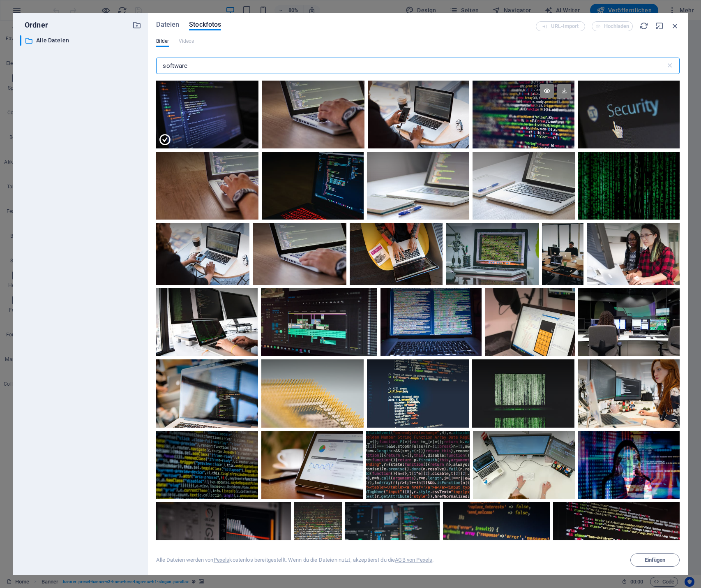 The image size is (701, 588). I want to click on a: AGB von Pexels, so click(414, 559).